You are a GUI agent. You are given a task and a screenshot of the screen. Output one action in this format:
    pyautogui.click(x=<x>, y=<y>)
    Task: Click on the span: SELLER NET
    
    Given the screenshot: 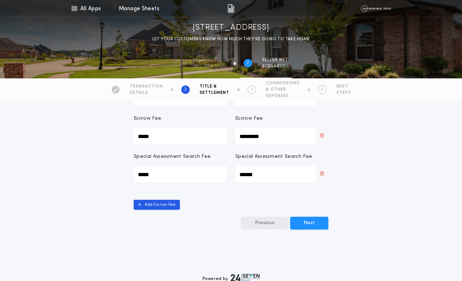 What is the action you would take?
    pyautogui.click(x=275, y=60)
    